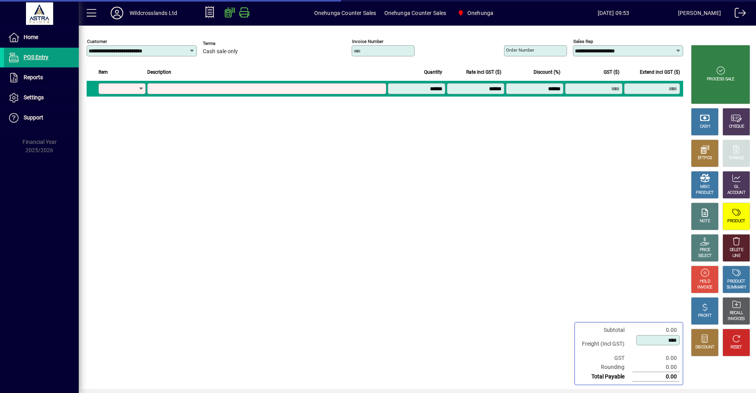  I want to click on div: LINE, so click(737, 256).